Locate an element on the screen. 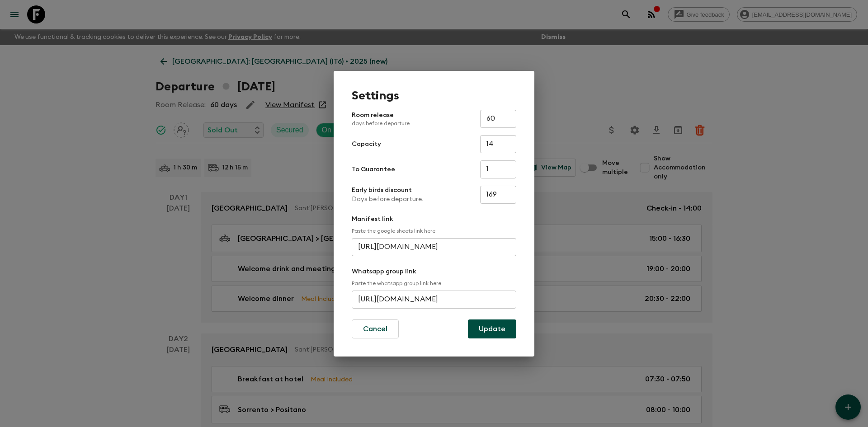 The image size is (868, 427). input: e.g. 180 is located at coordinates (499, 195).